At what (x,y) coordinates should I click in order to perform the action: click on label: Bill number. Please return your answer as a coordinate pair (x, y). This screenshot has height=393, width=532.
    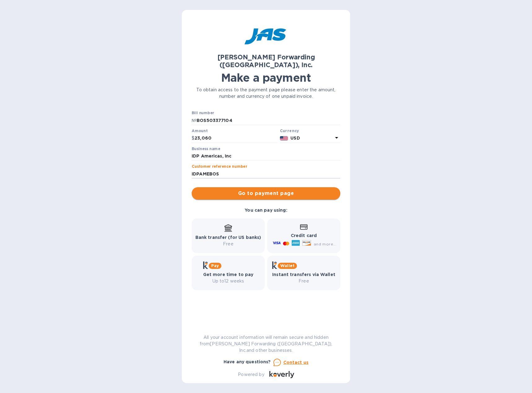
    Looking at the image, I should click on (203, 113).